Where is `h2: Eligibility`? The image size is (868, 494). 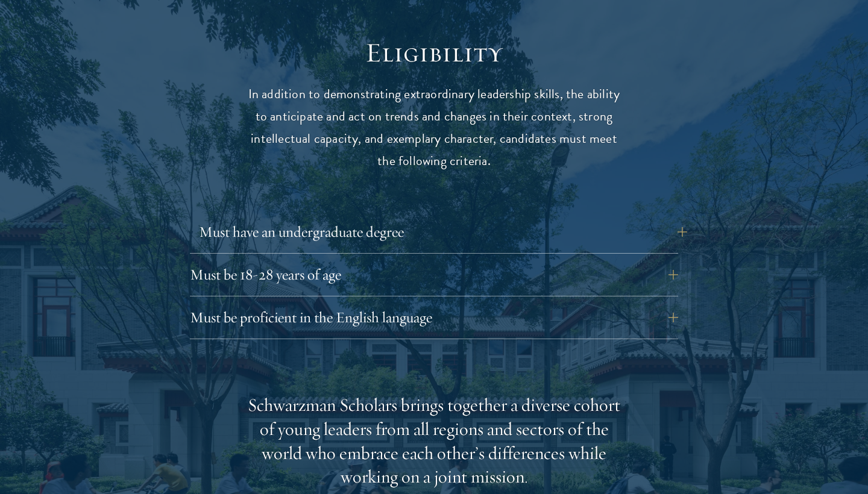
h2: Eligibility is located at coordinates (434, 53).